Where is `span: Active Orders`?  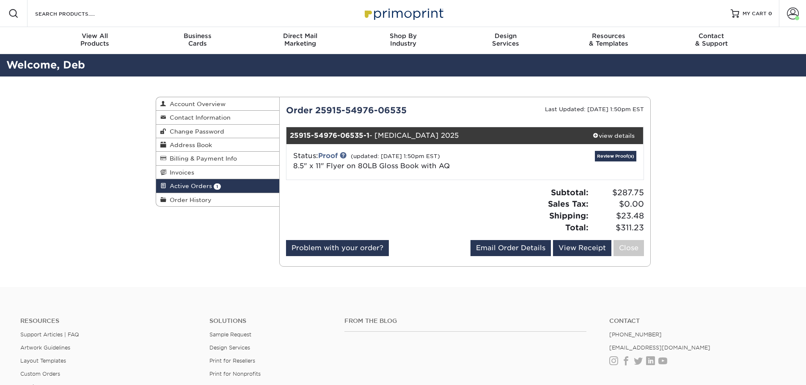 span: Active Orders is located at coordinates (189, 186).